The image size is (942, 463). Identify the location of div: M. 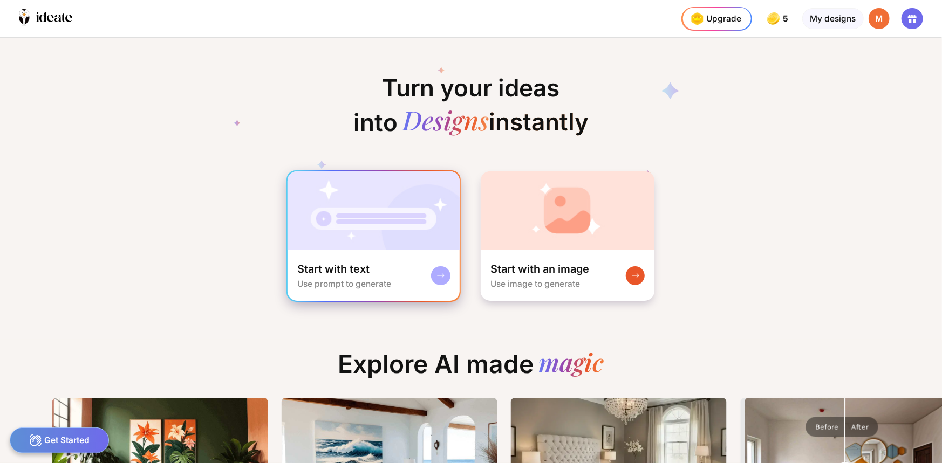
(879, 19).